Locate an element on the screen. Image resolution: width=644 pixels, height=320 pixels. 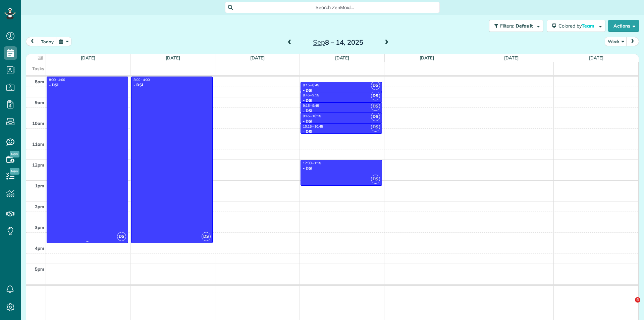
span: 8:45 - 9:15 is located at coordinates (311, 95).